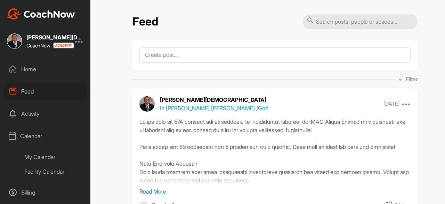  Describe the element at coordinates (63, 45) in the screenshot. I see `img: CoachNow acadmey` at that location.